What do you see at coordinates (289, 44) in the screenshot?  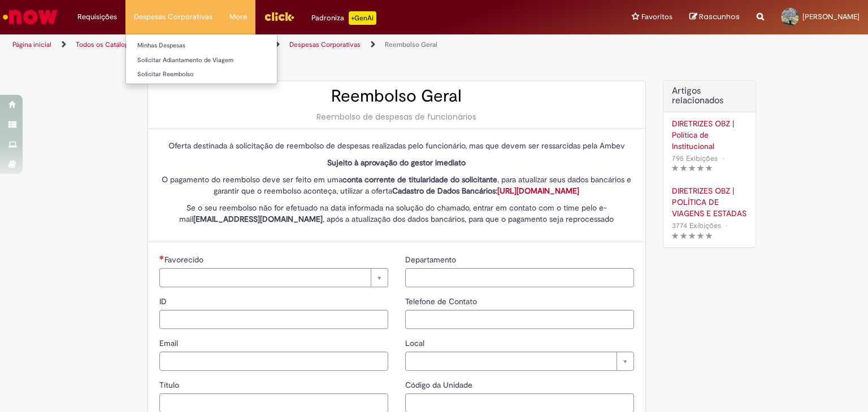 I see `ul: Trilhas de página` at bounding box center [289, 44].